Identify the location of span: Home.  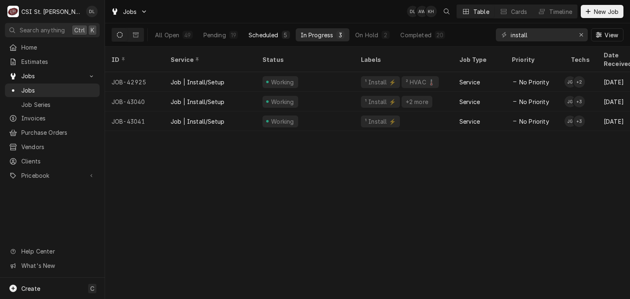
(58, 47).